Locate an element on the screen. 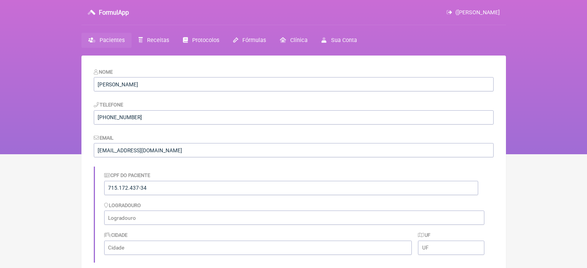  h3: FormulApp is located at coordinates (114, 12).